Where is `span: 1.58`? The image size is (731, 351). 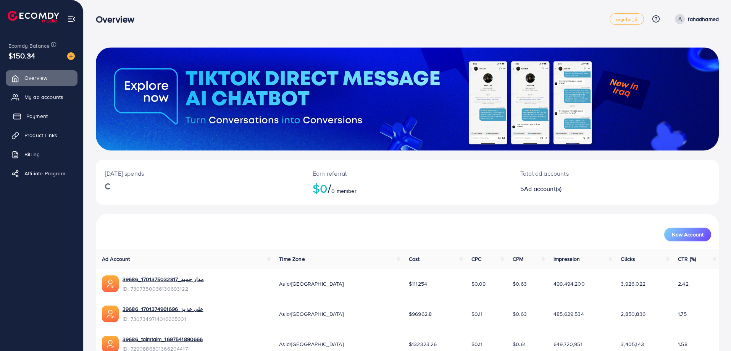
span: 1.58 is located at coordinates (682, 344).